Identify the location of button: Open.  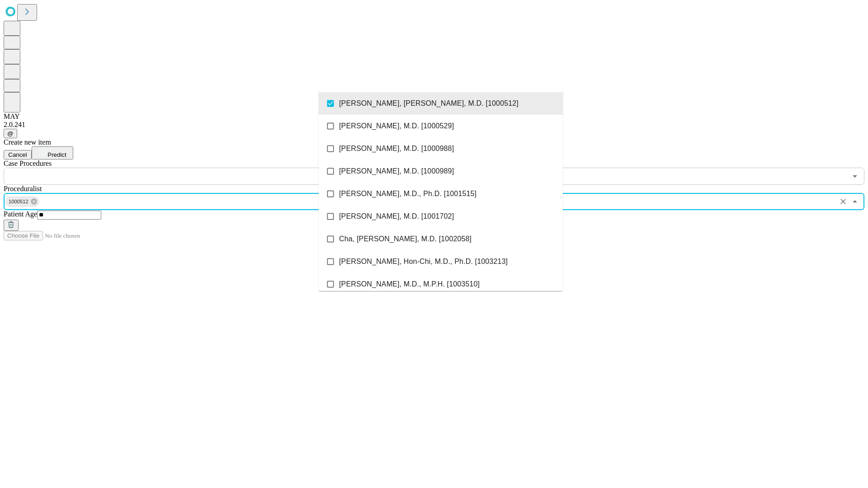
(855, 177).